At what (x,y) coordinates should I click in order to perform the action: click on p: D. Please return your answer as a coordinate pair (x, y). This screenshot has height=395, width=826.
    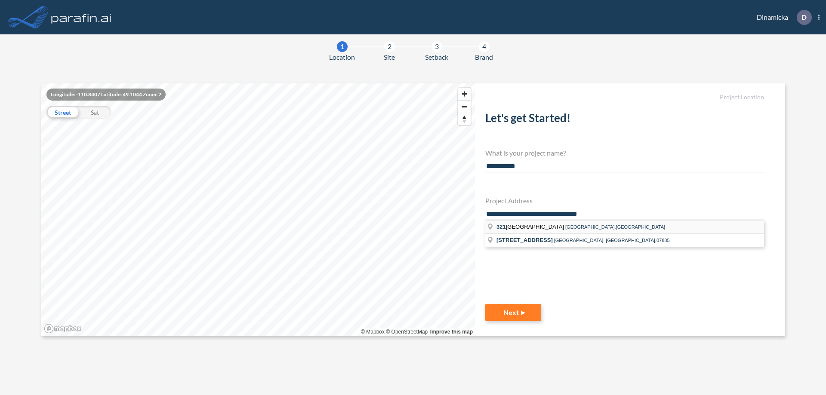
    Looking at the image, I should click on (804, 17).